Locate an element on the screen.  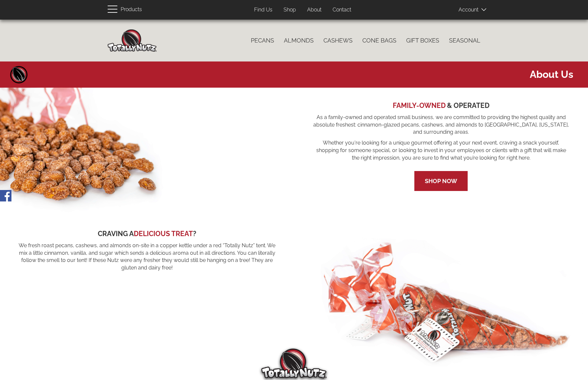
span: DELICIOUS TREAT is located at coordinates (163, 234).